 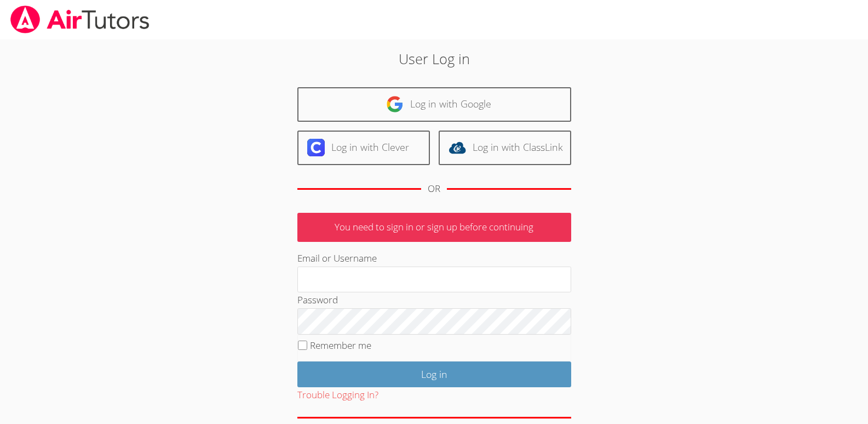 What do you see at coordinates (318, 300) in the screenshot?
I see `label: Password` at bounding box center [318, 300].